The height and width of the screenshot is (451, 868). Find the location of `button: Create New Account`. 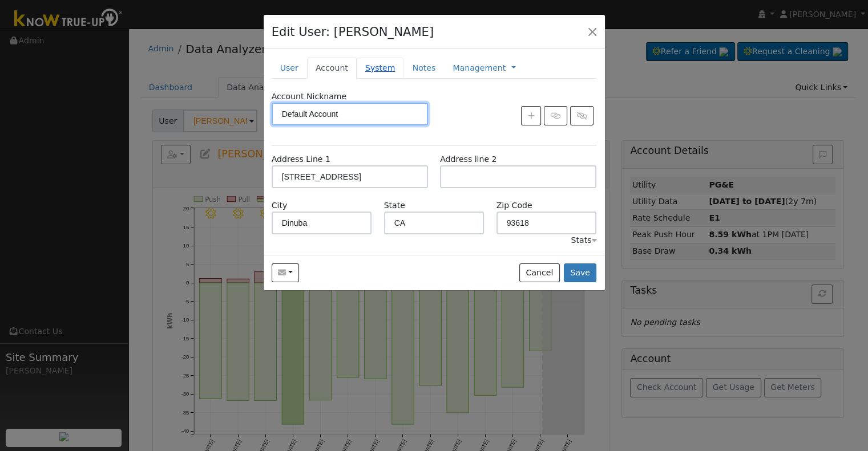

button: Create New Account is located at coordinates (531, 116).